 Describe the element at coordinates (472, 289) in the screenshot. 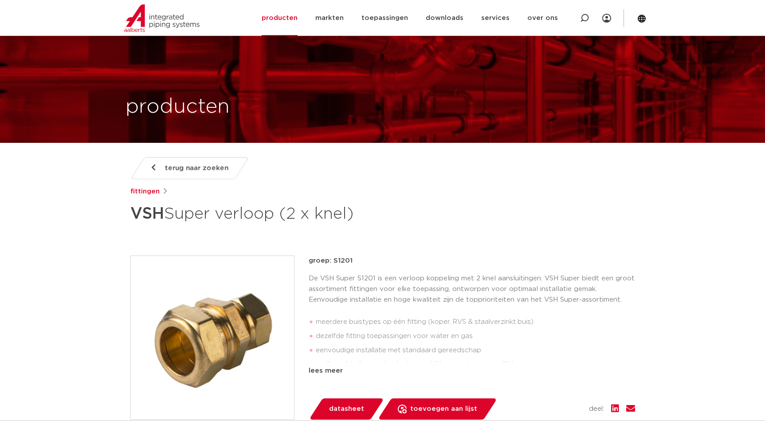

I see `p: De VSH Super S1201 is een verloop koppeling met 2 knel aansluitingen. VSH Super biedt een groot a...` at that location.